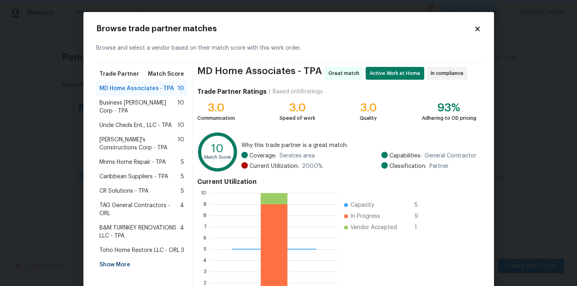  I want to click on span: Capacity, so click(362, 205).